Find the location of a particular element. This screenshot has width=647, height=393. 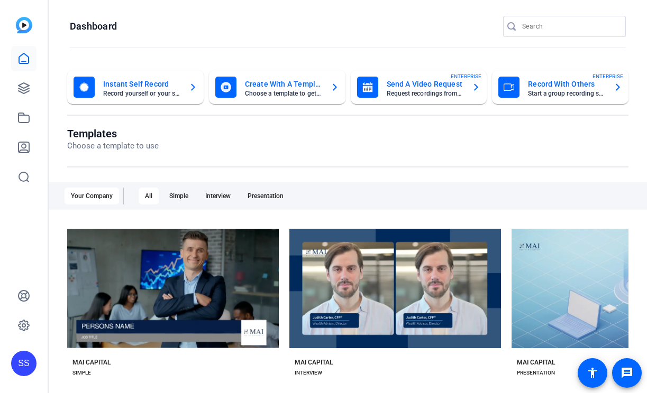

mat-icon: accessibility is located at coordinates (592, 373).